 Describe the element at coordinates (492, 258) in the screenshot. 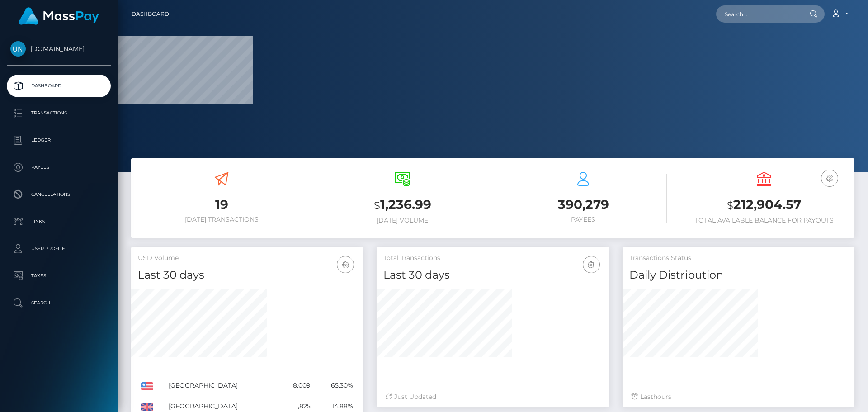

I see `h5: Total Transactions` at that location.